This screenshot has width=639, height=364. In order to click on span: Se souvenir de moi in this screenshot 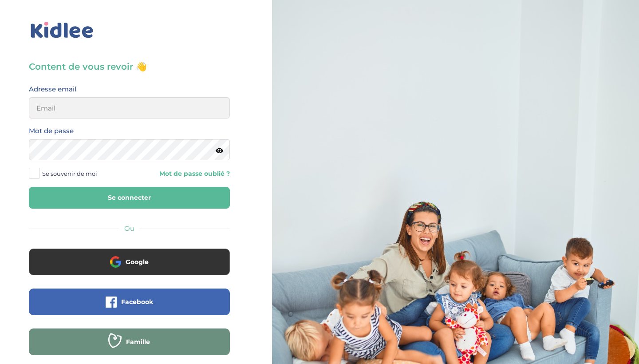, I will do `click(70, 174)`.